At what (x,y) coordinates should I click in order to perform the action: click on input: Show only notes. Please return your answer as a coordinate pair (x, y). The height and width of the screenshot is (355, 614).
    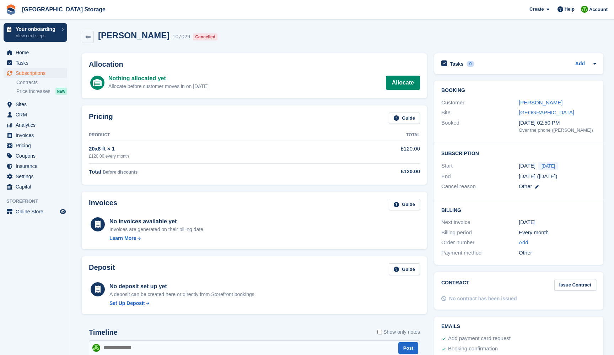
    Looking at the image, I should click on (379, 332).